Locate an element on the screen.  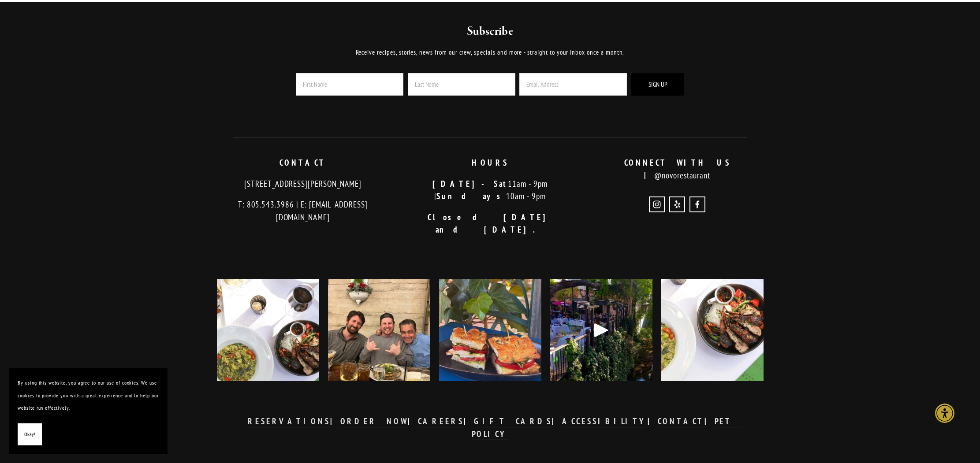
strong: Sundays is located at coordinates (472, 196).